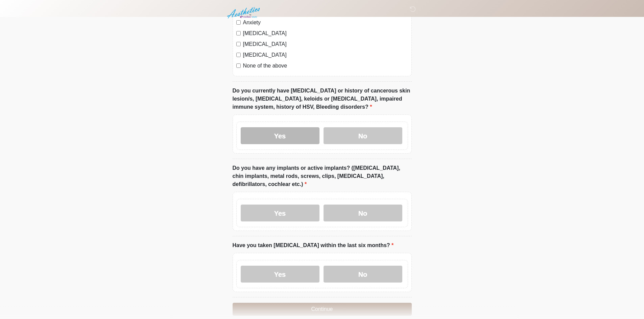 This screenshot has width=644, height=319. What do you see at coordinates (322, 309) in the screenshot?
I see `button: Continue` at bounding box center [322, 309].